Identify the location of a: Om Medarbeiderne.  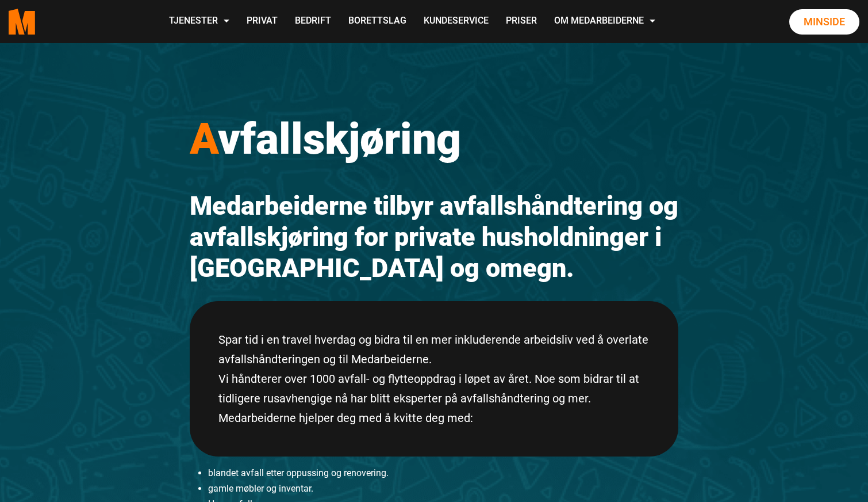
(605, 21).